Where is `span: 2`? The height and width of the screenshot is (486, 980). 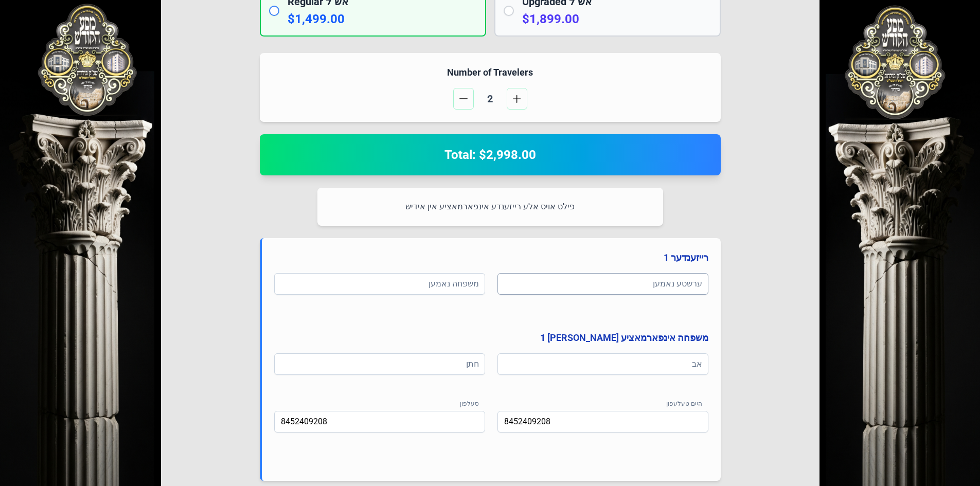
span: 2 is located at coordinates (490, 98).